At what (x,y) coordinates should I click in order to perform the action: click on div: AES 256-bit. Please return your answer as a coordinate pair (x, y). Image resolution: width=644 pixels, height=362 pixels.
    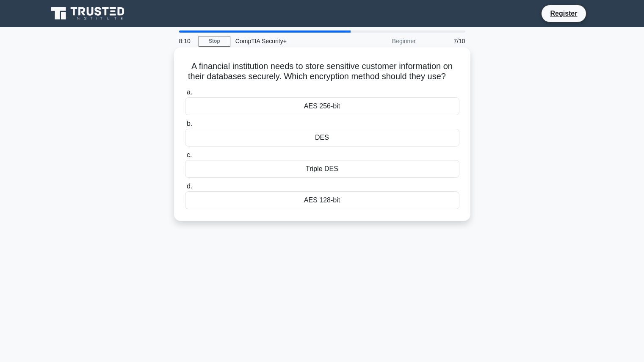
    Looking at the image, I should click on (322, 106).